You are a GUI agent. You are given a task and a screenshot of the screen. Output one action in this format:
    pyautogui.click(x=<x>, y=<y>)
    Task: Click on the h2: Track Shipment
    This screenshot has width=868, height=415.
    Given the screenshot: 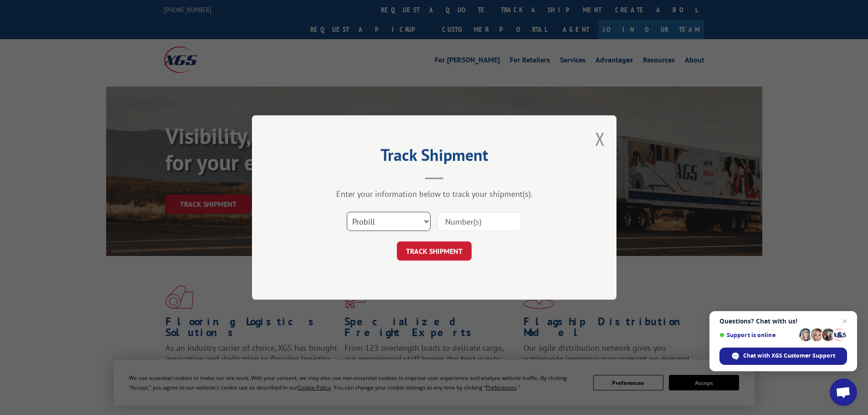 What is the action you would take?
    pyautogui.click(x=434, y=157)
    